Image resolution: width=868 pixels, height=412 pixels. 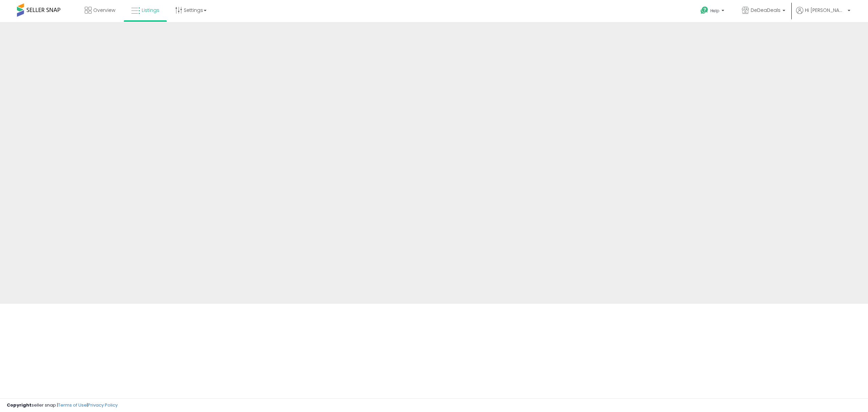 I want to click on span: DeDeaDeals, so click(x=765, y=11).